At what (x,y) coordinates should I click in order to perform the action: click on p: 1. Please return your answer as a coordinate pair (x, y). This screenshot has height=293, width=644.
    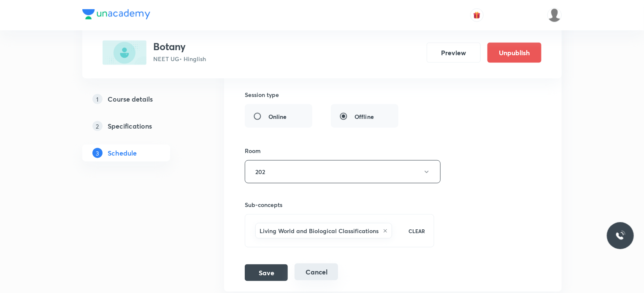
    Looking at the image, I should click on (97, 99).